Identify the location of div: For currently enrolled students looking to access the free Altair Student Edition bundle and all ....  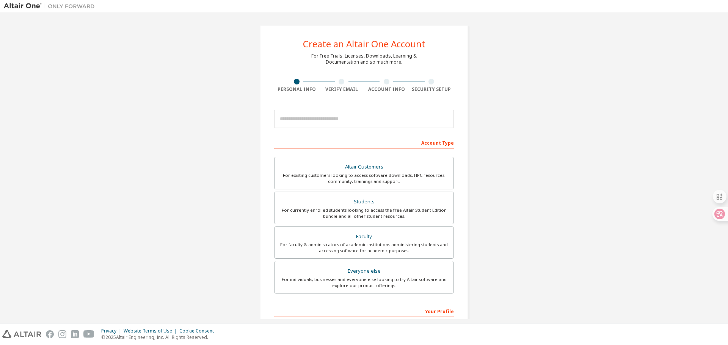
(364, 213).